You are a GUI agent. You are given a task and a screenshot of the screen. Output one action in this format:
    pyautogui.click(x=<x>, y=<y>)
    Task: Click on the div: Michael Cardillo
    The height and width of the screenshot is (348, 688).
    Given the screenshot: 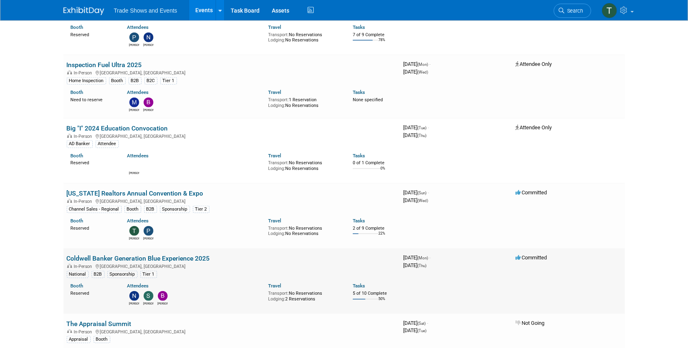 What is the action you would take?
    pyautogui.click(x=134, y=110)
    